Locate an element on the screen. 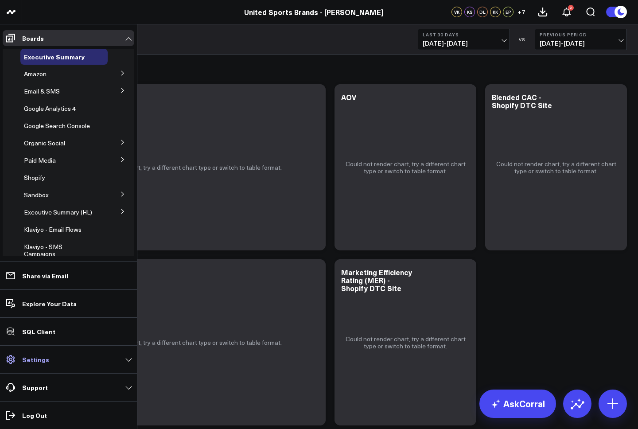 This screenshot has width=638, height=429. span: Email & SMS is located at coordinates (42, 91).